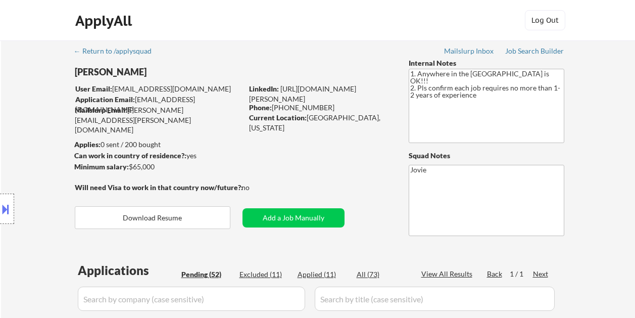 This screenshot has height=318, width=635. I want to click on div: Internal Notes, so click(487, 63).